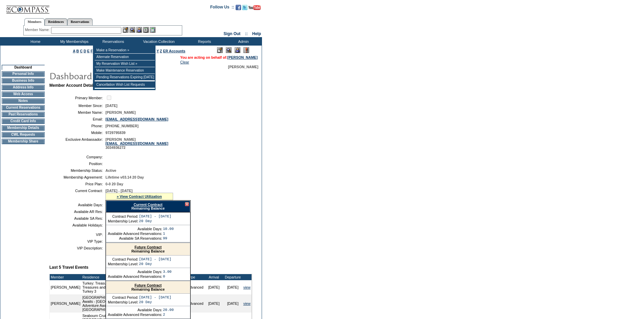 The width and height of the screenshot is (644, 319). What do you see at coordinates (125, 64) in the screenshot?
I see `td: My Reservation Wish List »` at bounding box center [125, 64].